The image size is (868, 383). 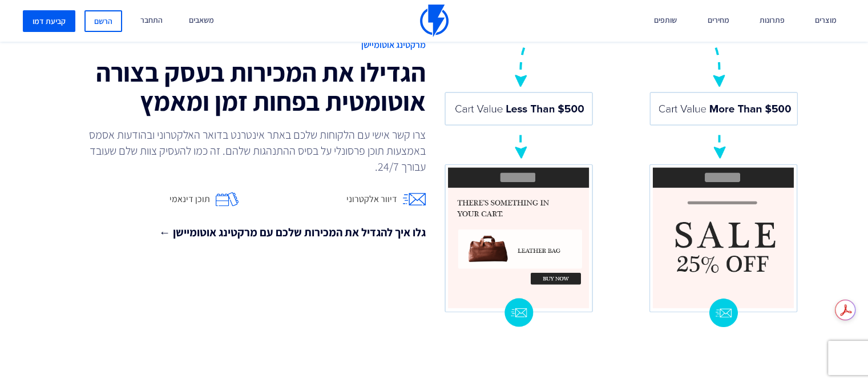 What do you see at coordinates (190, 199) in the screenshot?
I see `span: תוכן דינאמי` at bounding box center [190, 199].